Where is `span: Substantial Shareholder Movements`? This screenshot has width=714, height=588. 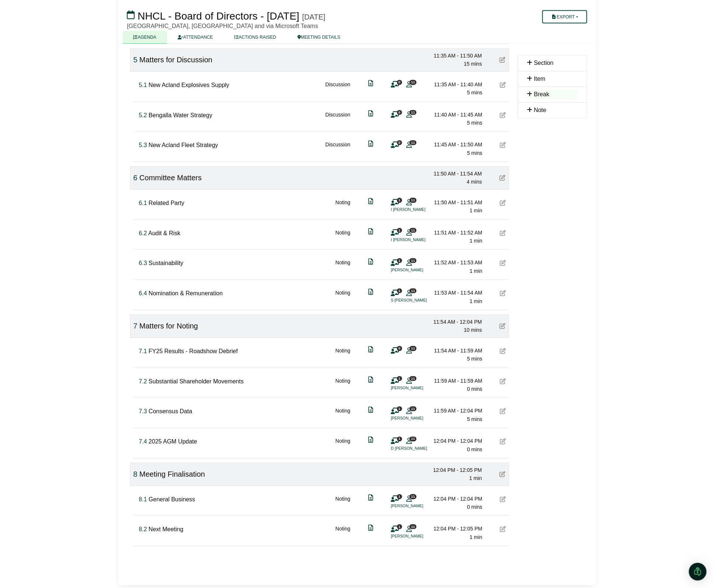
span: Substantial Shareholder Movements is located at coordinates (196, 381).